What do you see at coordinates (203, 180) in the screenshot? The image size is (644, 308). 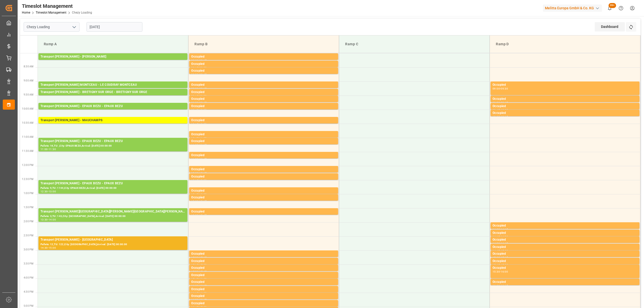 I see `div: 12:30` at bounding box center [203, 180].